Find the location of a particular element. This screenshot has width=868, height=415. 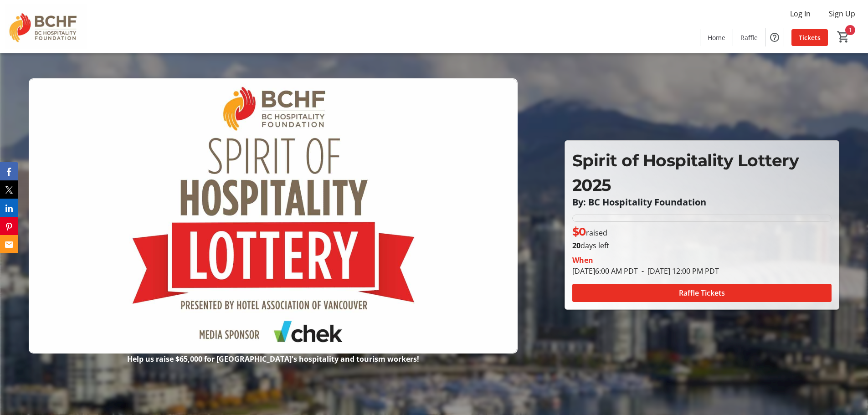

span: $0 is located at coordinates (579, 232).